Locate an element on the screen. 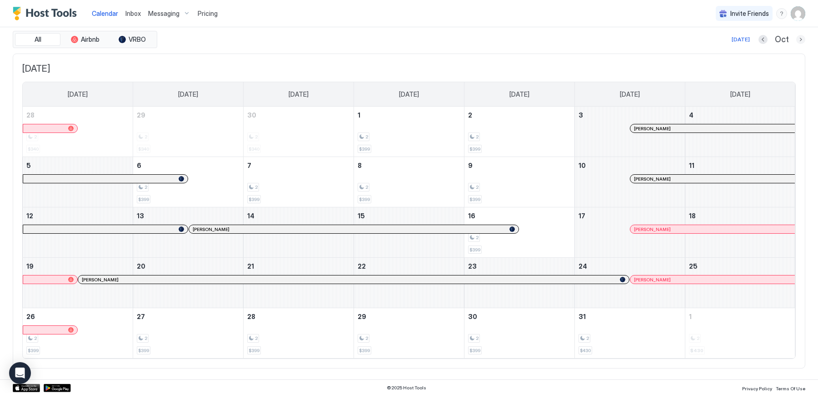  span: 27 is located at coordinates (141, 317).